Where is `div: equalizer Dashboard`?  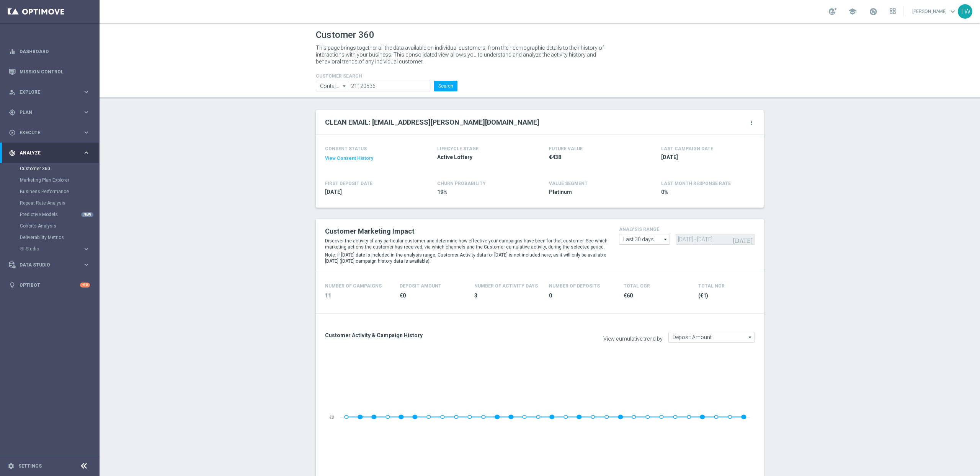
div: equalizer Dashboard is located at coordinates (49, 52).